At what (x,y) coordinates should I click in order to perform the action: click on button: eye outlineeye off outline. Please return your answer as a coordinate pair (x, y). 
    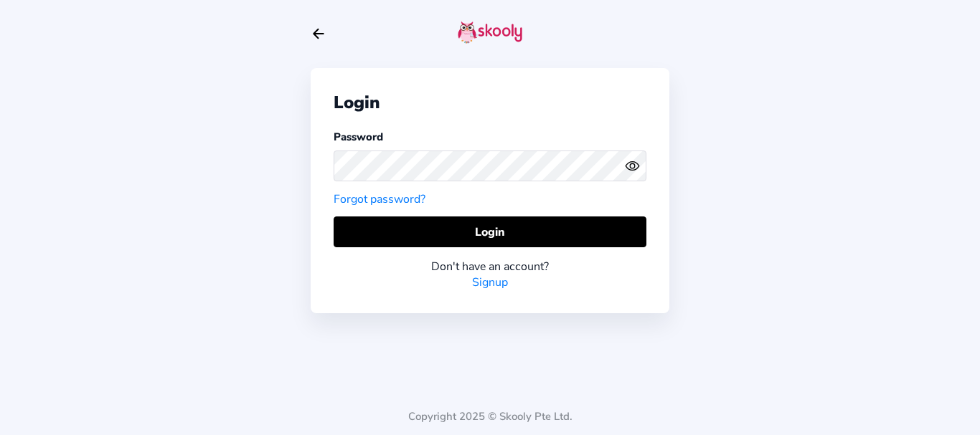
    Looking at the image, I should click on (635, 165).